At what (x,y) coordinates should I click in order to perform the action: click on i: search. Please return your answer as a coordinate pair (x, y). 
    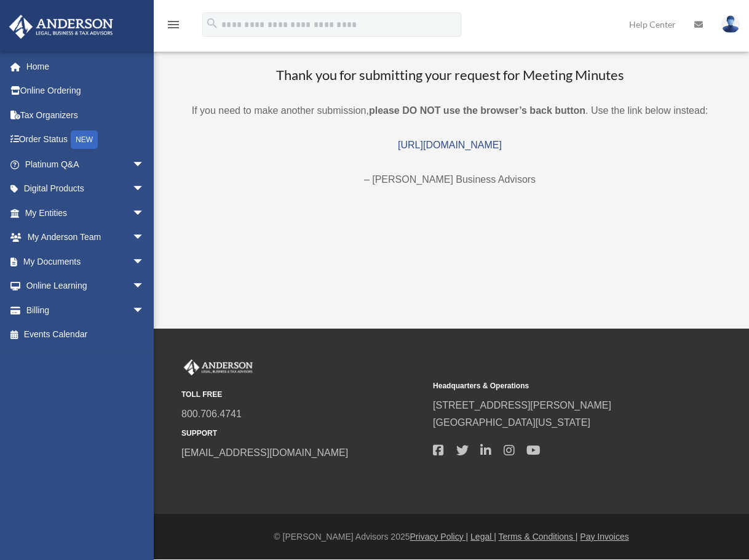
    Looking at the image, I should click on (212, 24).